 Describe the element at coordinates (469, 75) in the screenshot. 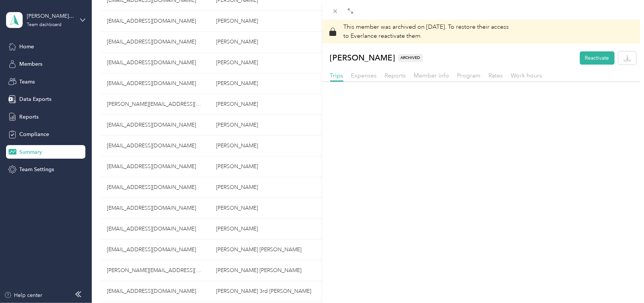

I see `span: Program` at that location.